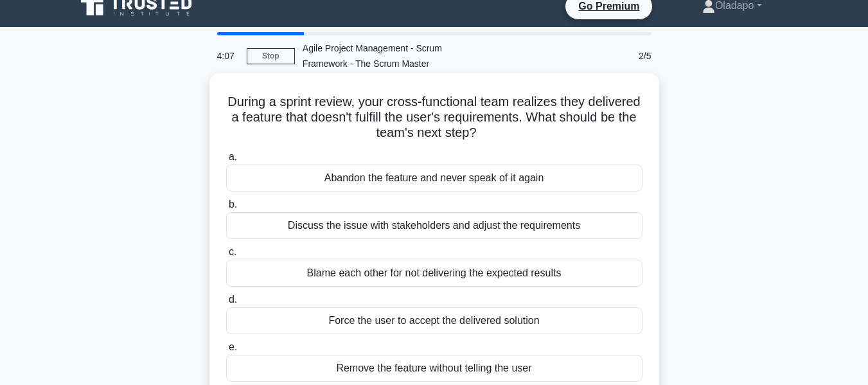 This screenshot has width=868, height=385. I want to click on div: Agile Project Management - Scrum Framework - The Scrum Master, so click(383, 56).